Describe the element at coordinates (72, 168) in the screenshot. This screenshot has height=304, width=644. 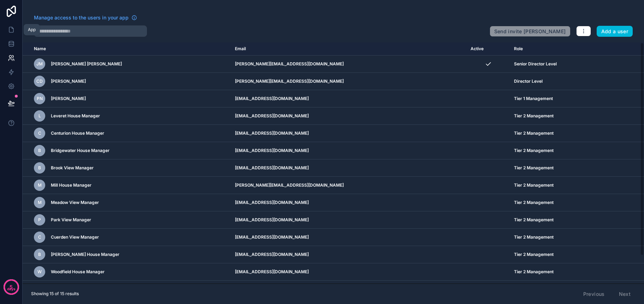
I see `span: Brook View Manager` at that location.